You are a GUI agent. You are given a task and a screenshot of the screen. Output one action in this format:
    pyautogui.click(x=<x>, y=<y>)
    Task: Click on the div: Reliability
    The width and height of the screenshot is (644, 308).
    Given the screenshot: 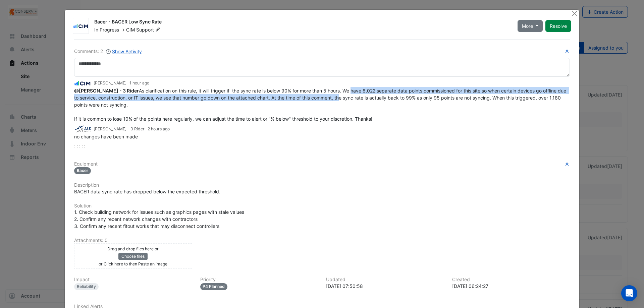 What is the action you would take?
    pyautogui.click(x=86, y=287)
    